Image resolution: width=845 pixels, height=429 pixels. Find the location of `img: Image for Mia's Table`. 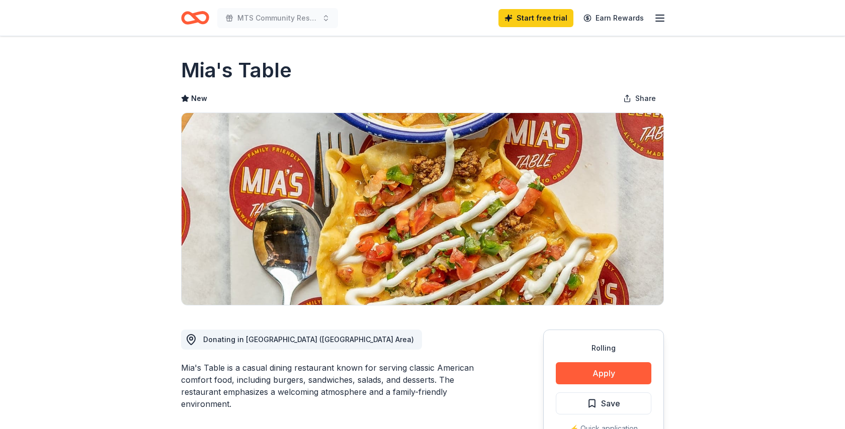

img: Image for Mia's Table is located at coordinates (422, 209).